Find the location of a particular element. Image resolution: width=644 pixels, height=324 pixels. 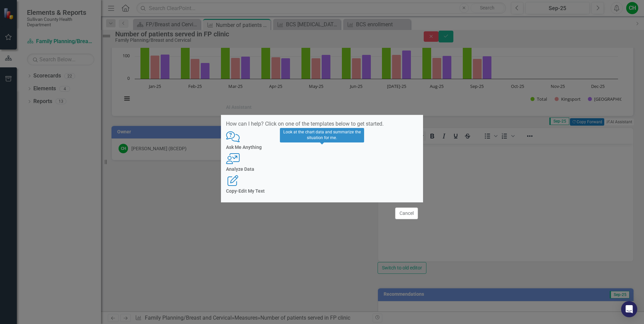

h4: Analyze Data is located at coordinates (322, 169).